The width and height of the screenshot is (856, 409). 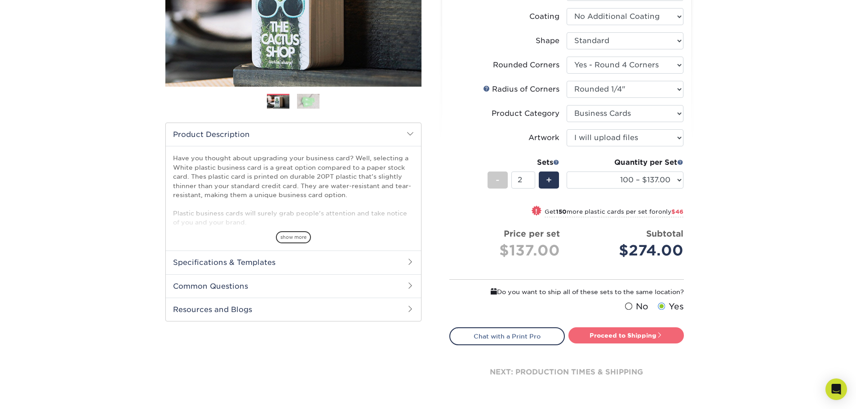 What do you see at coordinates (293, 310) in the screenshot?
I see `h2: Resources and Blogs` at bounding box center [293, 310].